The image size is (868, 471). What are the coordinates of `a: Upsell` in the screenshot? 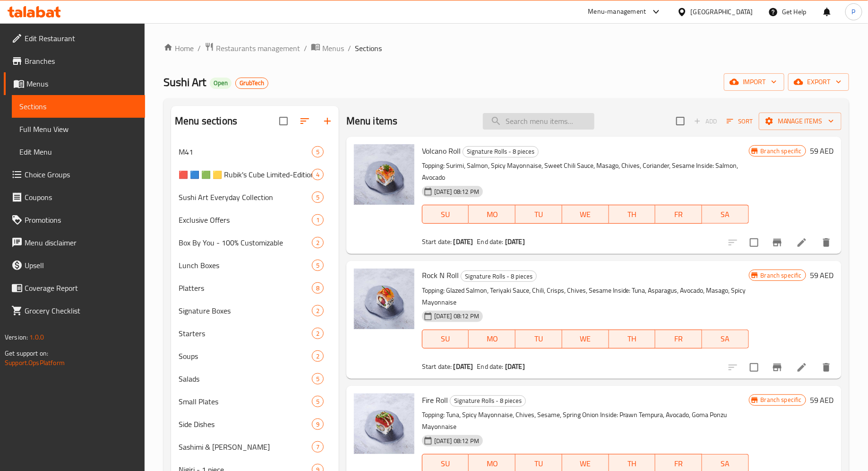 It's located at (74, 265).